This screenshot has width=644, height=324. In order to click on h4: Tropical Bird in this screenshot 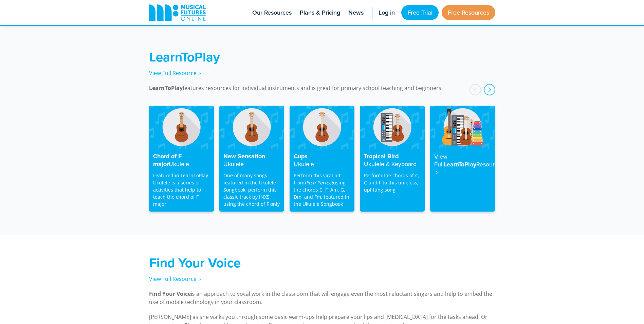, I will do `click(392, 161)`.